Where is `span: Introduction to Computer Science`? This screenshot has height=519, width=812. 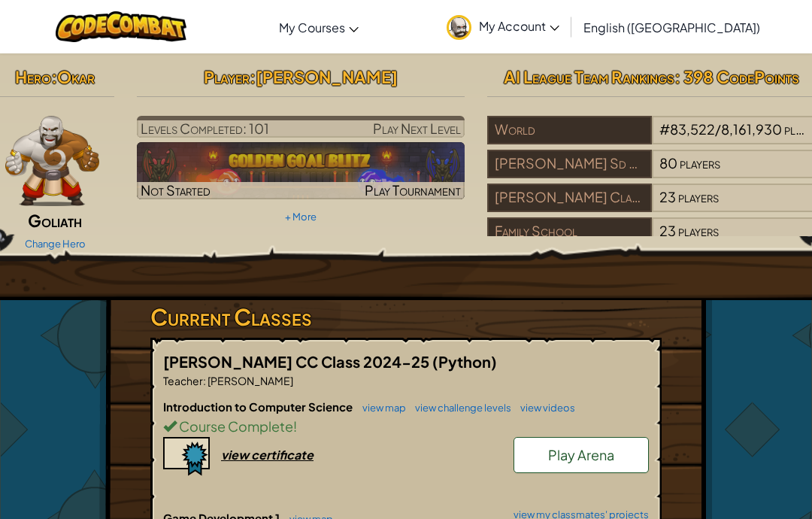
span: Introduction to Computer Science is located at coordinates (259, 406).